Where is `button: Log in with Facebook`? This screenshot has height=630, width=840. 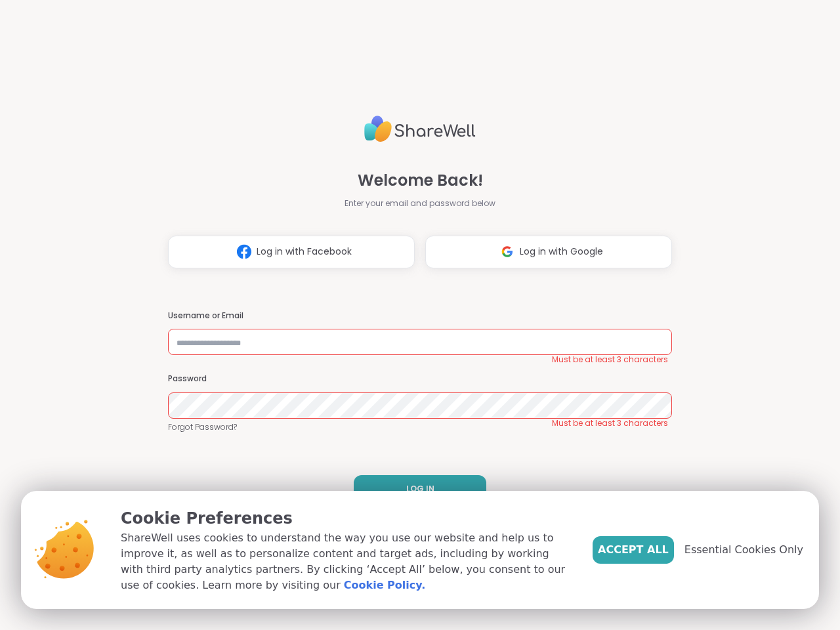
button: Log in with Facebook is located at coordinates (291, 252).